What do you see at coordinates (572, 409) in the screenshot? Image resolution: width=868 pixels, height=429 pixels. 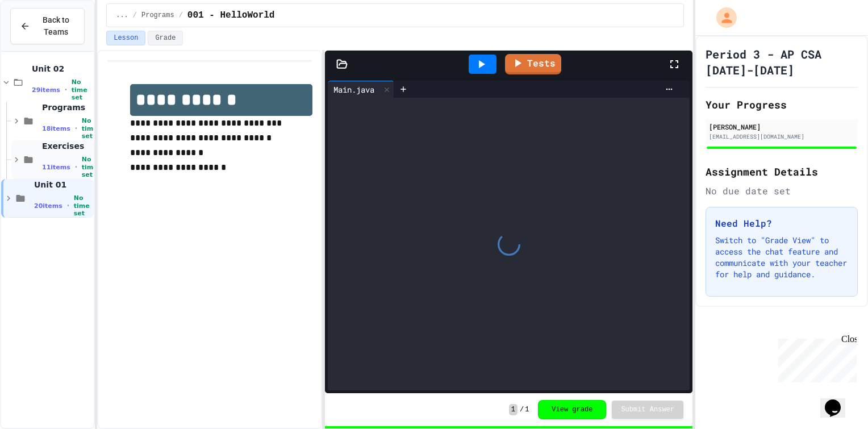 I see `button: View grade` at bounding box center [572, 409].